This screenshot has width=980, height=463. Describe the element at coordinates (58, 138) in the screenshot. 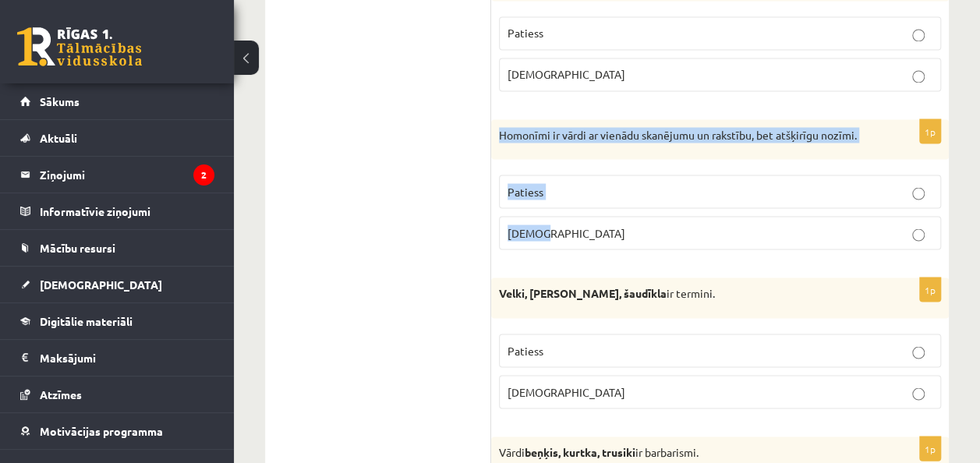

I see `span: Aktuāli` at that location.